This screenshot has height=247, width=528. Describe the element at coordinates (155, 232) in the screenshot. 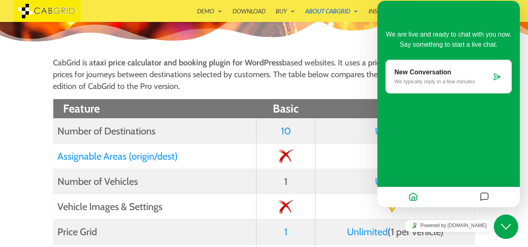

I see `td: Price Grid` at that location.